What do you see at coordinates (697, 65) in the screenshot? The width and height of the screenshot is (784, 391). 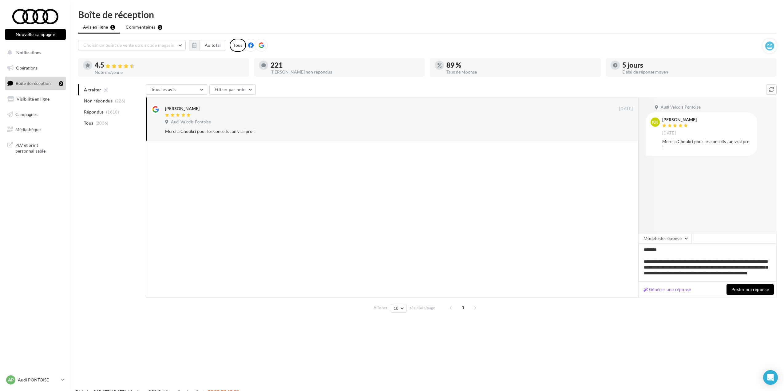 I see `div: 5 jours` at bounding box center [697, 65].